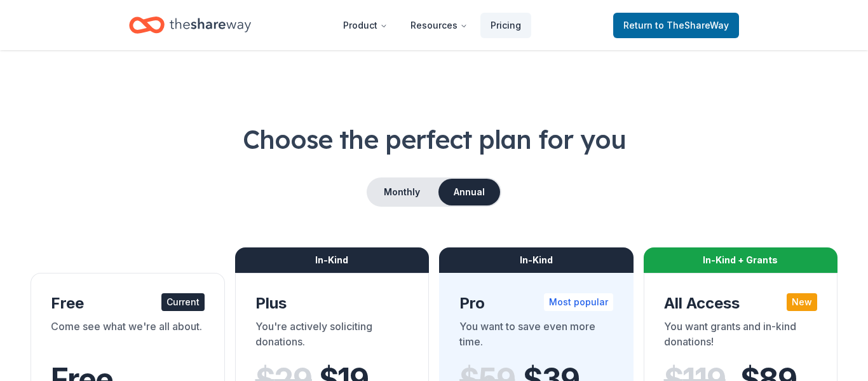  What do you see at coordinates (741, 303) in the screenshot?
I see `div: All Access` at bounding box center [741, 303].